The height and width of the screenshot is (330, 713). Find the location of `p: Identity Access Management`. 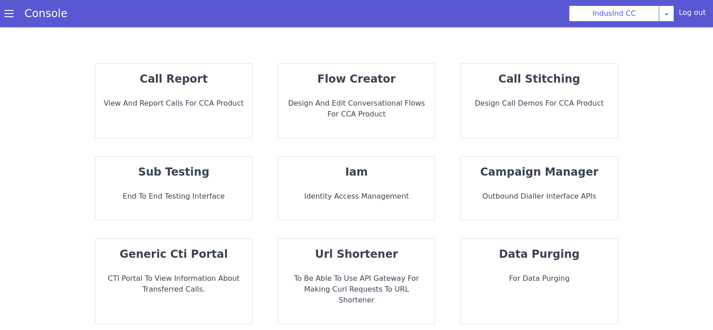

p: Identity Access Management is located at coordinates (357, 197).